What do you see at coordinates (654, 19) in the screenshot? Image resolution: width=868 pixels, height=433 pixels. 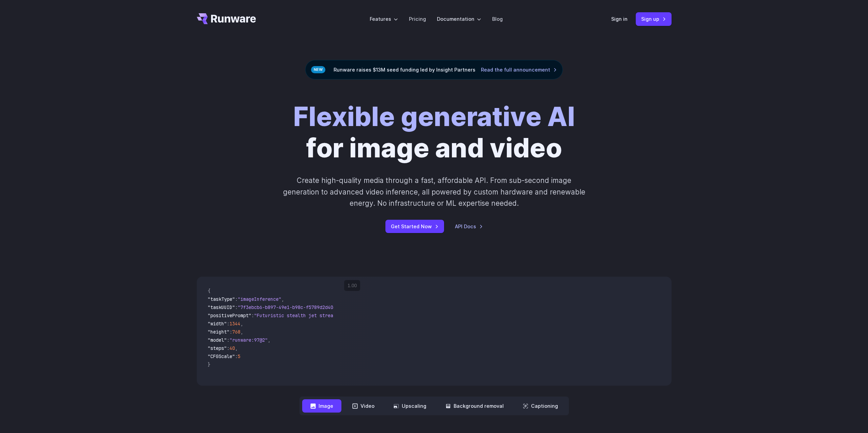 I see `a: Sign up` at bounding box center [654, 19].